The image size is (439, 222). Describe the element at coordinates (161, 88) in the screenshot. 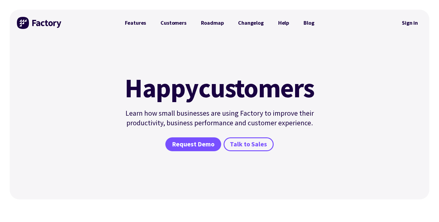

I see `mark: Happy` at that location.